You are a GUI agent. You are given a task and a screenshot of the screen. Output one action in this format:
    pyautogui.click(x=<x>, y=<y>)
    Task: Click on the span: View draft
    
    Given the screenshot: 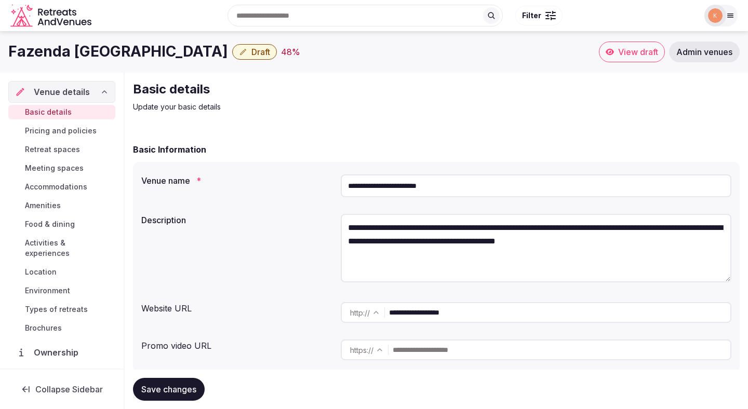 What is the action you would take?
    pyautogui.click(x=638, y=52)
    